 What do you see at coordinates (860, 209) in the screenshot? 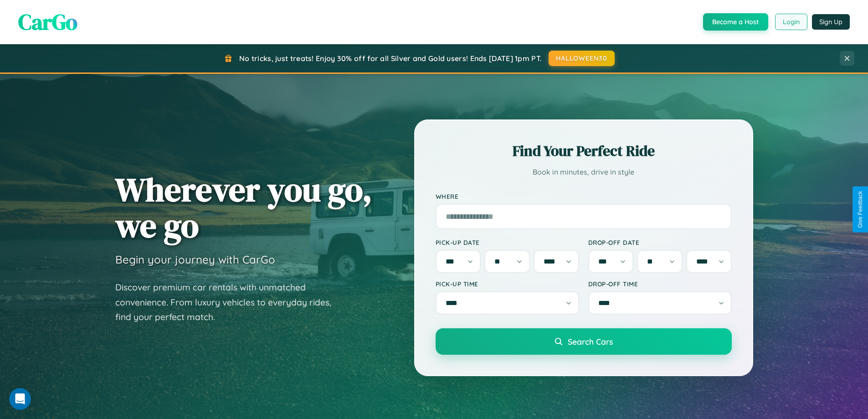
I see `div: Give Feedback` at bounding box center [860, 209].